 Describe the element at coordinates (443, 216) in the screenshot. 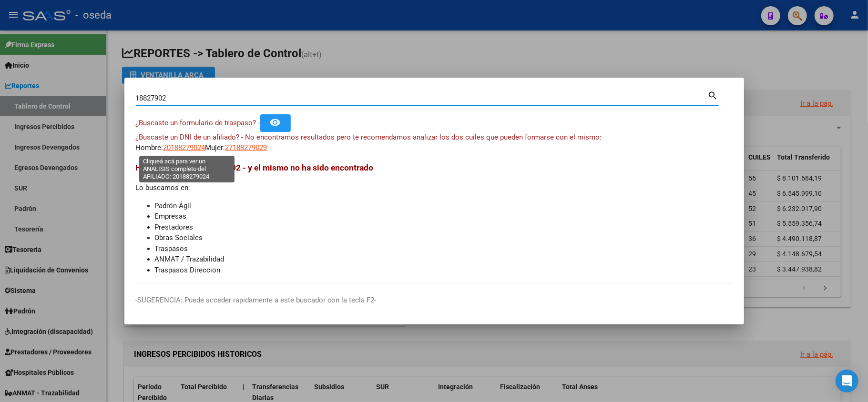

I see `li: Empresas` at that location.